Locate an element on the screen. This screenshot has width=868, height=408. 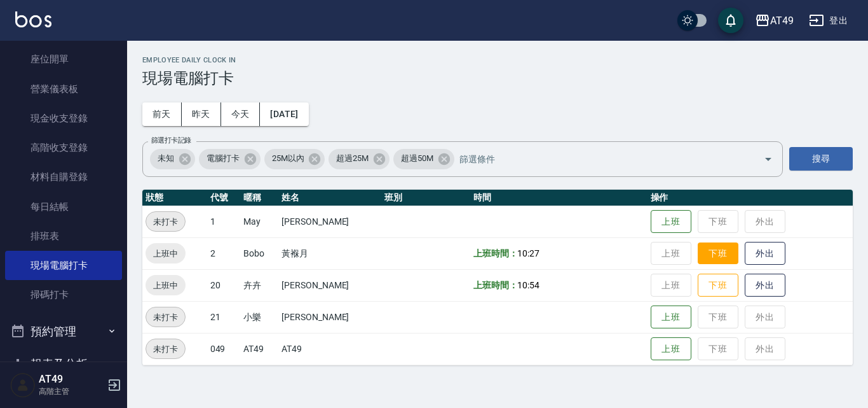
th: 操作 is located at coordinates (750, 198).